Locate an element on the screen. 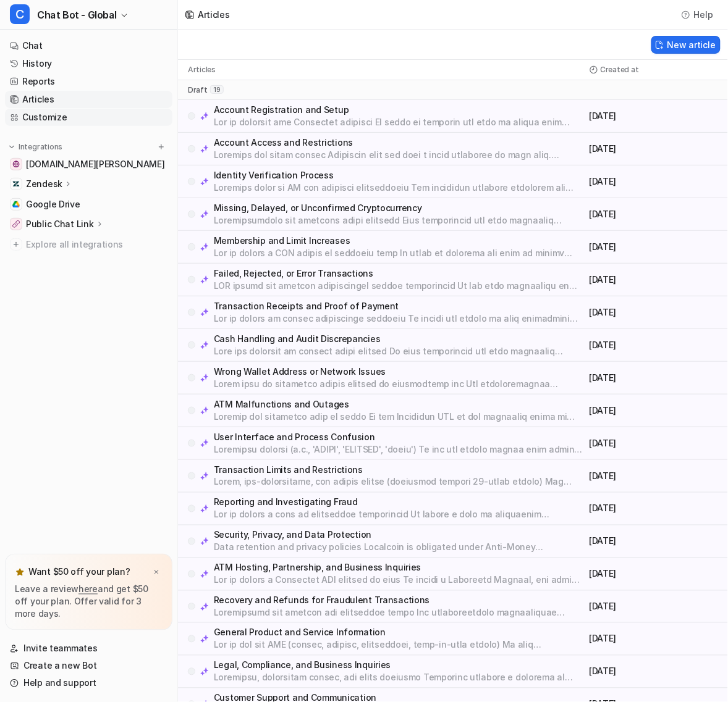 This screenshot has height=702, width=728. p: Loremipsu dolorsi (a.c., 'ADIPI', 'ELITSED', 'doeiu') Te inc utl etdolo magnaa enim adminim veni ... is located at coordinates (399, 450).